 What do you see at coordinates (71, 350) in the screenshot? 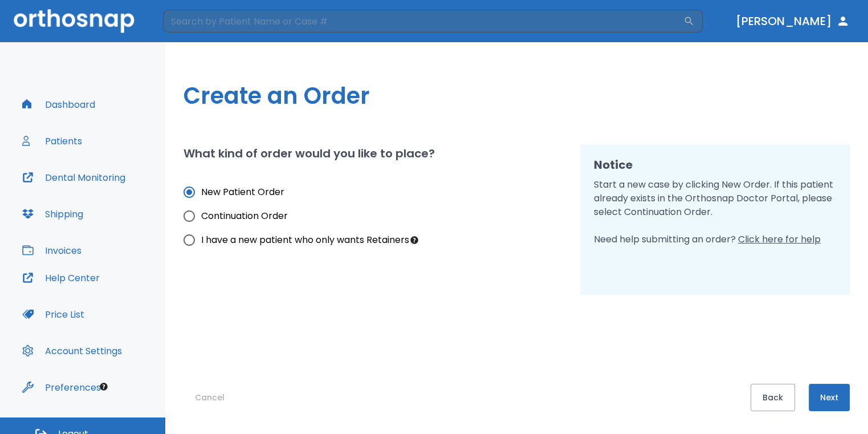
I see `button: Account Settings` at bounding box center [71, 350].